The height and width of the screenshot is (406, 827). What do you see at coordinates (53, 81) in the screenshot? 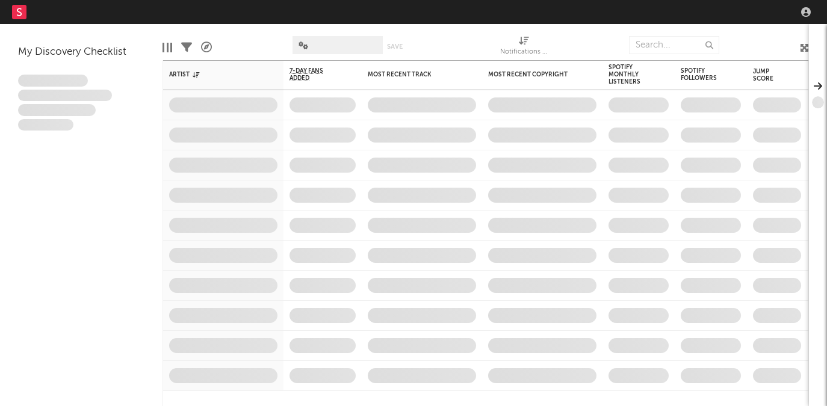
I see `span: Lorem ipsum dolor` at bounding box center [53, 81].